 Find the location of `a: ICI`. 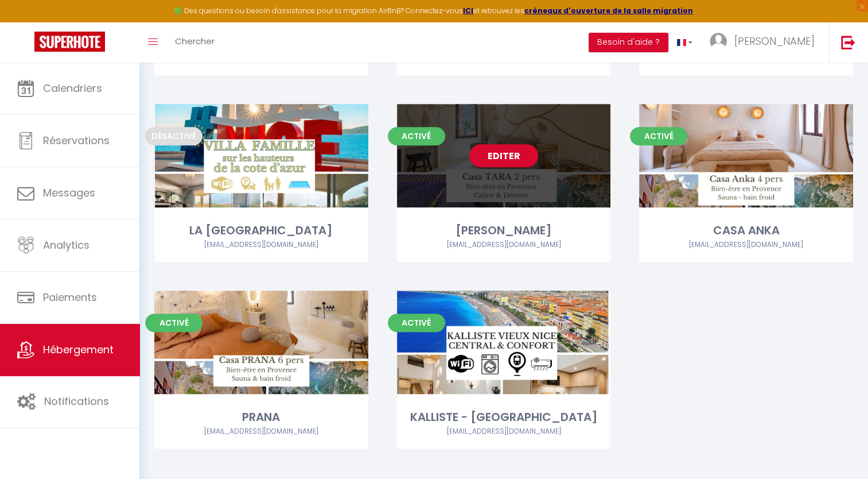

a: ICI is located at coordinates (468, 10).